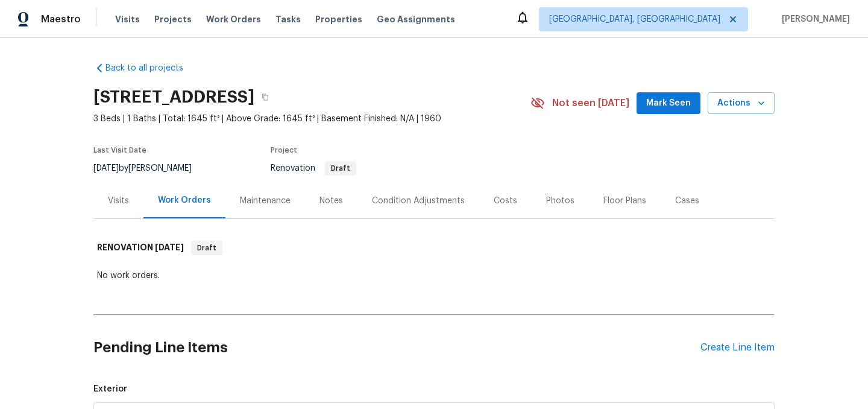 This screenshot has width=868, height=409. What do you see at coordinates (140, 248) in the screenshot?
I see `h6: RENOVATION` at bounding box center [140, 248].